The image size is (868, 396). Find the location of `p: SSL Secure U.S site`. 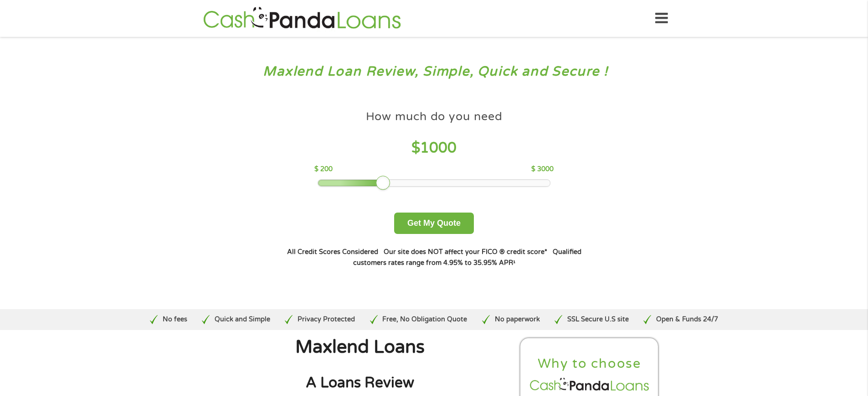

p: SSL Secure U.S site is located at coordinates (598, 320).